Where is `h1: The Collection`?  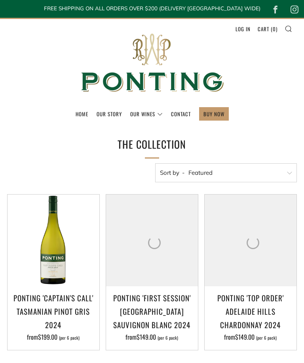 h1: The Collection is located at coordinates (152, 144).